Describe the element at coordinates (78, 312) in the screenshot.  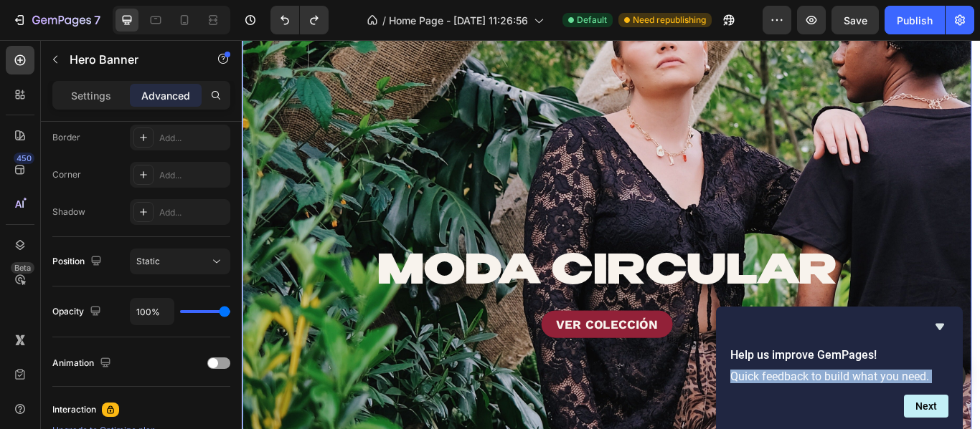
I see `div: Opacity` at that location.